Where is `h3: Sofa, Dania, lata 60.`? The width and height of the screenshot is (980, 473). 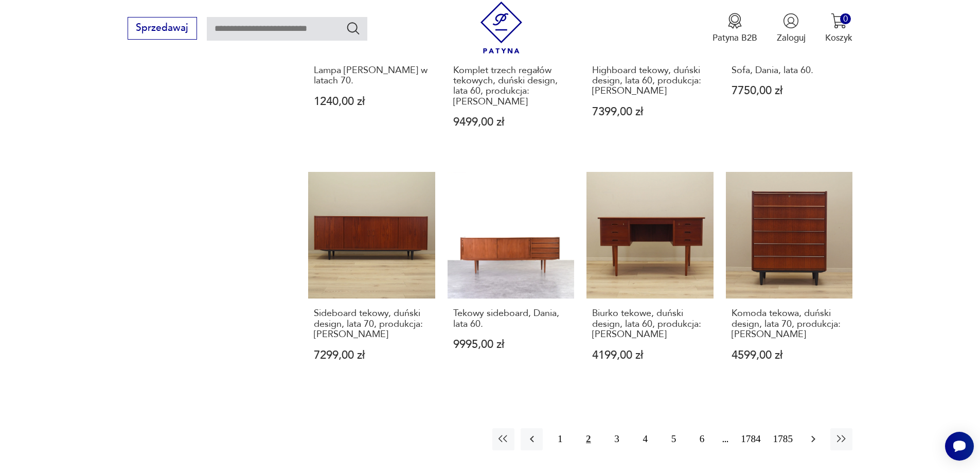 h3: Sofa, Dania, lata 60. is located at coordinates (789, 70).